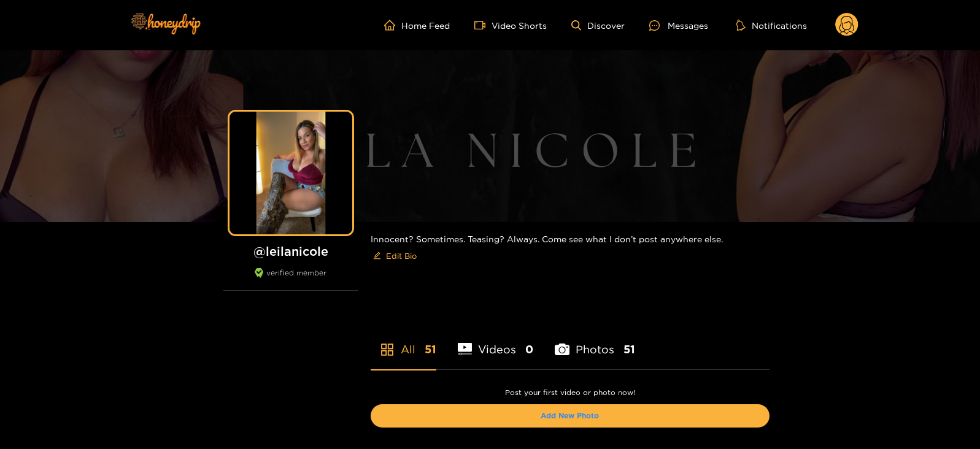 This screenshot has height=449, width=980. What do you see at coordinates (678, 26) in the screenshot?
I see `div: Messages` at bounding box center [678, 26].